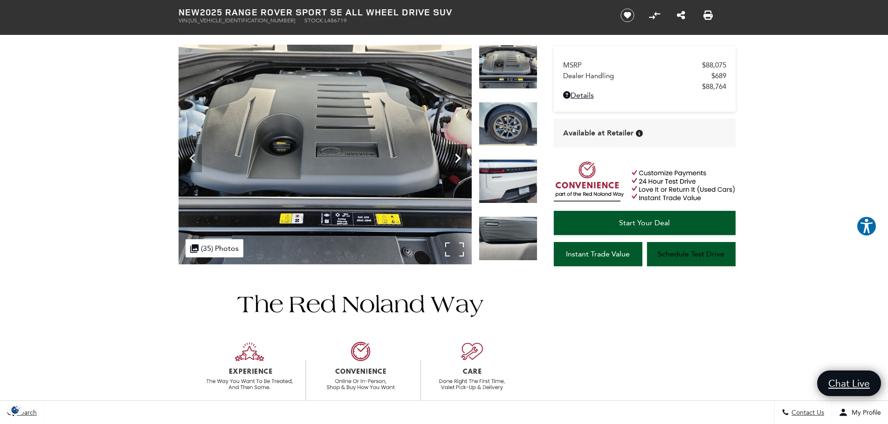 The image size is (888, 424). What do you see at coordinates (15, 410) in the screenshot?
I see `img: Opt-Out Icon` at bounding box center [15, 410].